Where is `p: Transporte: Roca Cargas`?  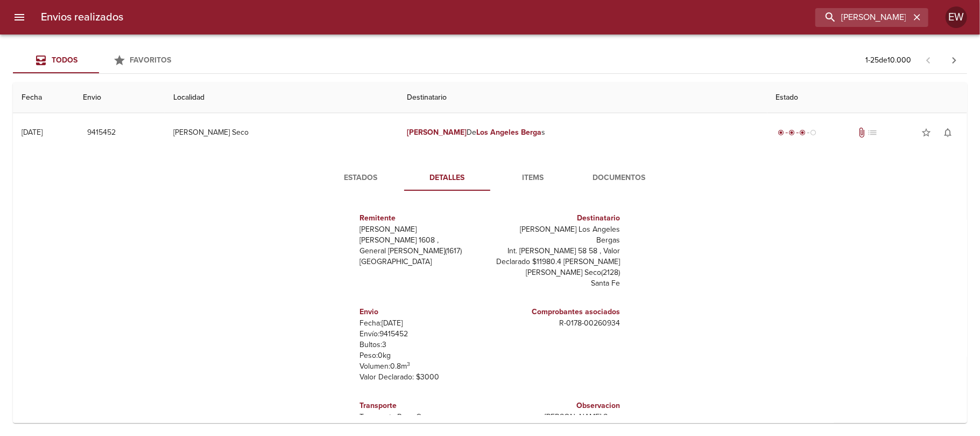 p: Transporte: Roca Cargas is located at coordinates (423, 417).